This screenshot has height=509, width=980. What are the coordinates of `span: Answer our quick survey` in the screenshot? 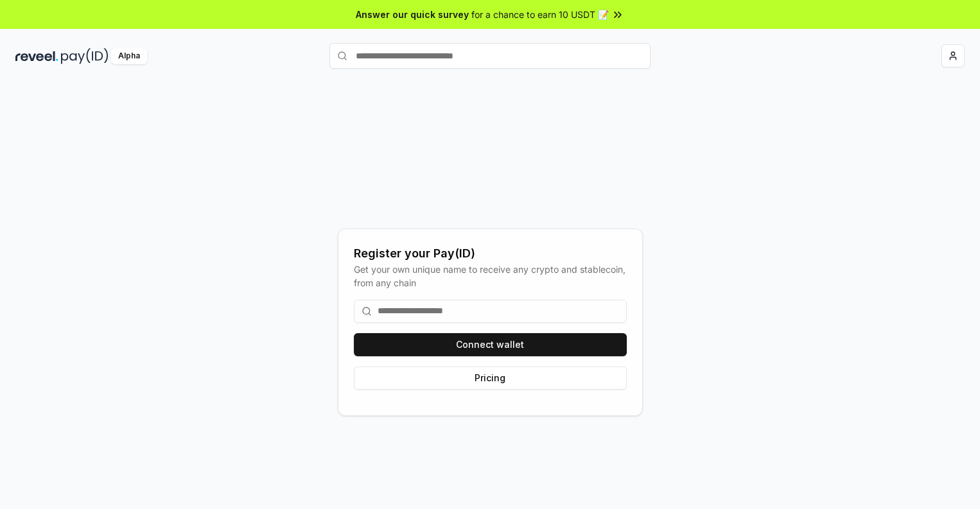 It's located at (412, 14).